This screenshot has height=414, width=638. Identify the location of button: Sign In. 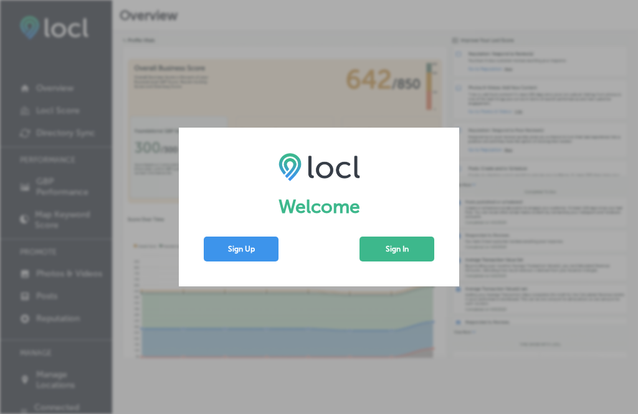
(397, 249).